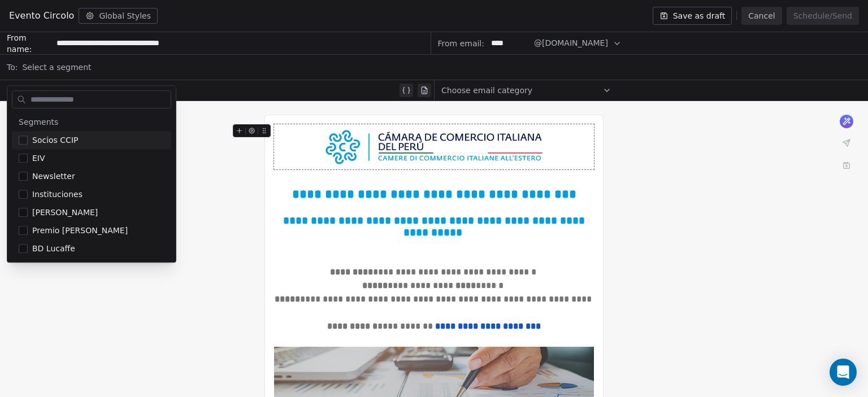 This screenshot has height=397, width=868. Describe the element at coordinates (39, 122) in the screenshot. I see `span: Segments` at that location.